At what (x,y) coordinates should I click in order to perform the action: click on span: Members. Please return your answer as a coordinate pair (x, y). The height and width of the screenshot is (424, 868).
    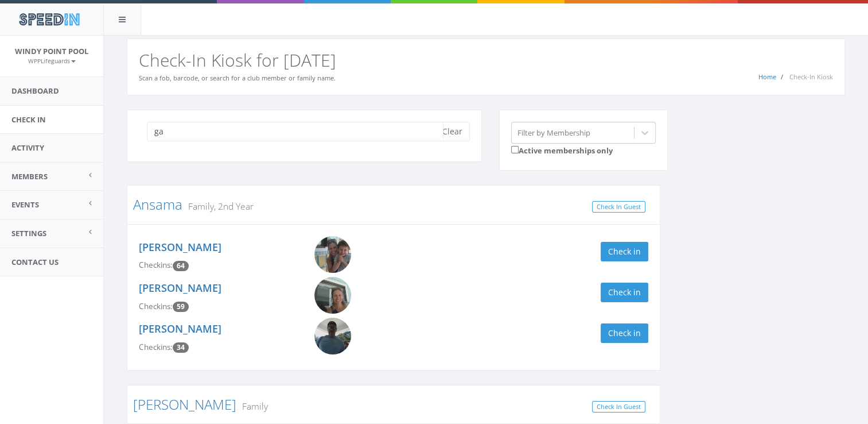
    Looking at the image, I should click on (29, 177).